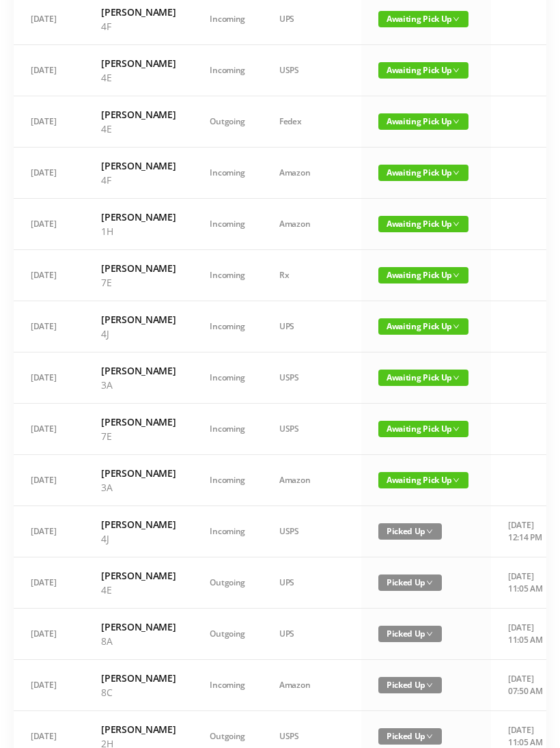  Describe the element at coordinates (138, 641) in the screenshot. I see `p: 8A` at that location.